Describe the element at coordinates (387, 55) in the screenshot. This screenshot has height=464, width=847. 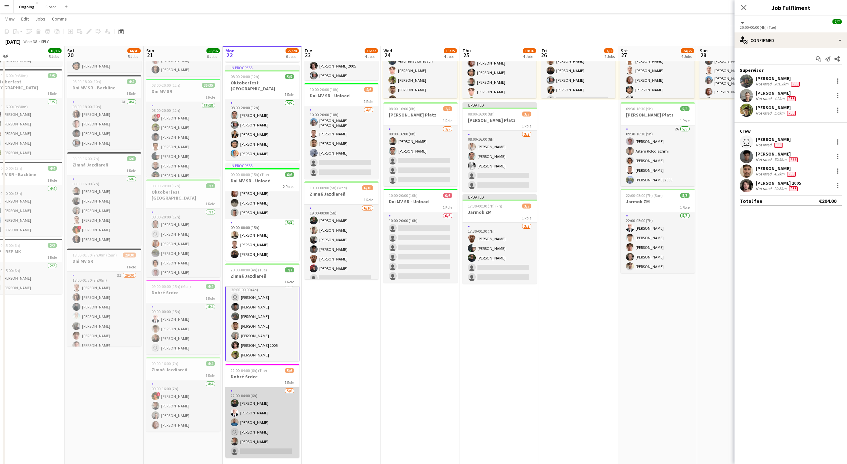
I see `span: 24` at that location.